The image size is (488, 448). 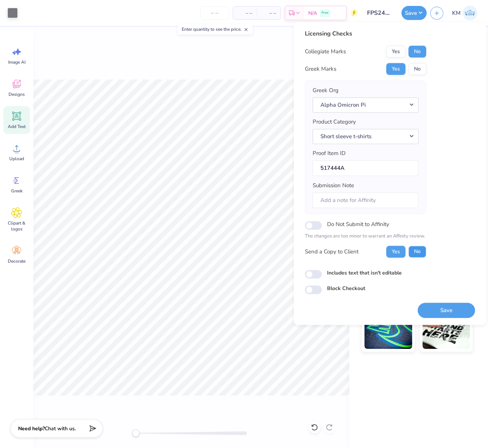 I want to click on strong: Need help?, so click(x=31, y=428).